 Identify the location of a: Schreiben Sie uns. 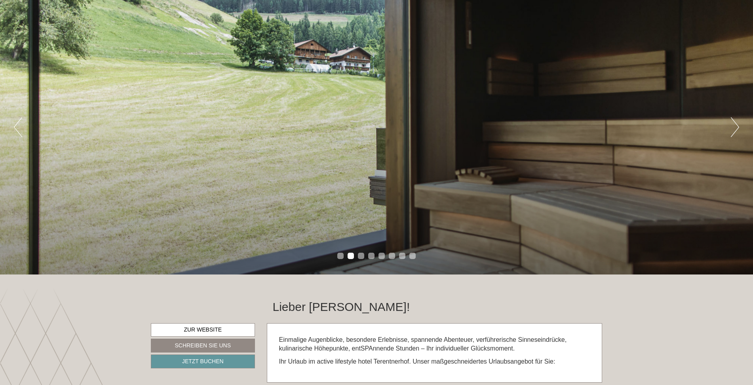
(203, 345).